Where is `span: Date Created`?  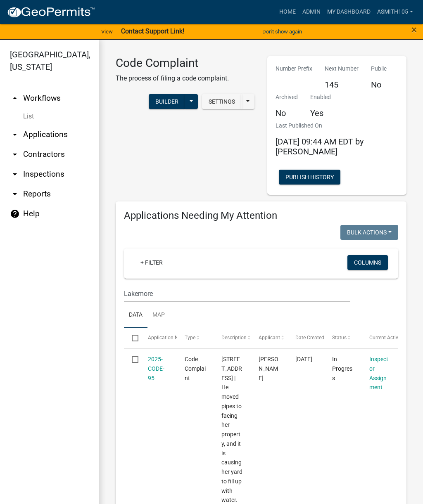 span: Date Created is located at coordinates (310, 337).